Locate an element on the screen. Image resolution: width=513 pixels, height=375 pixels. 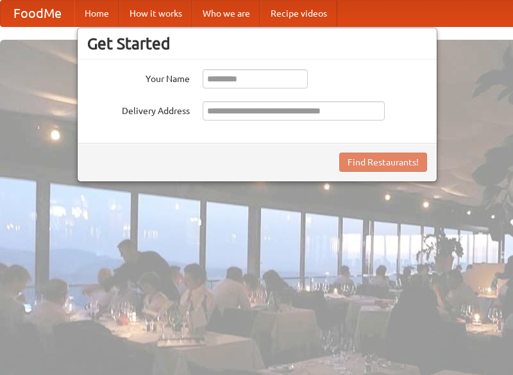
a: How it works is located at coordinates (156, 13).